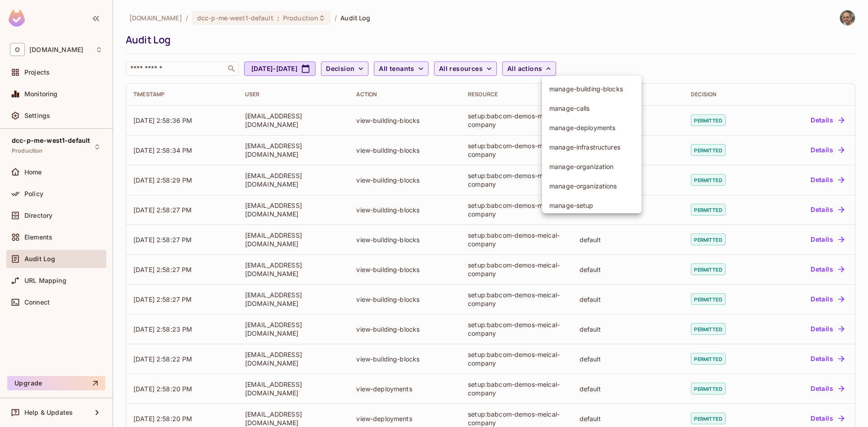 This screenshot has width=868, height=427. What do you see at coordinates (592, 147) in the screenshot?
I see `span: manage-infrastructures` at bounding box center [592, 147].